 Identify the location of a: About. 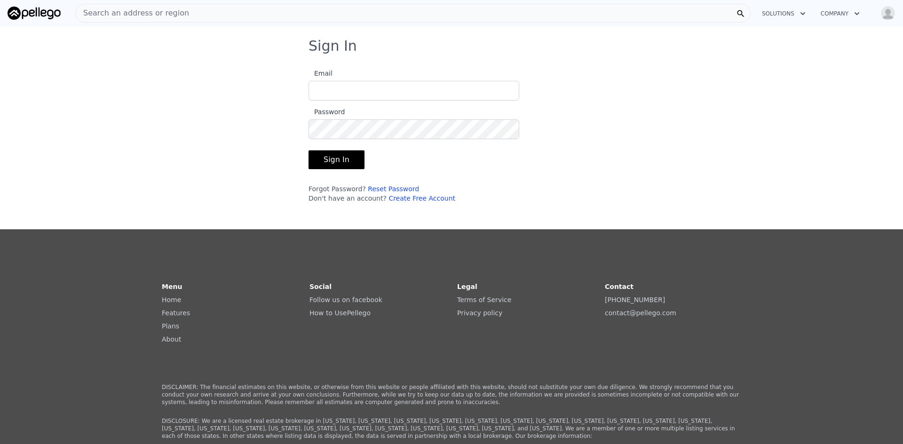
(171, 339).